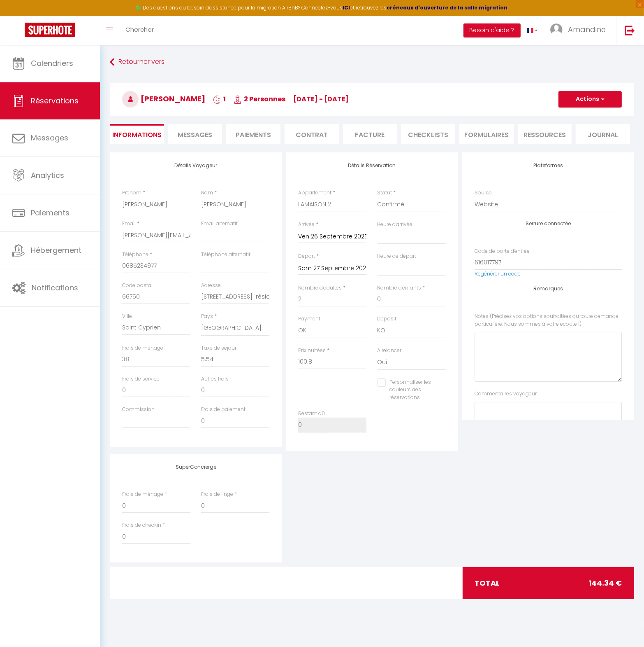  I want to click on li: Paiements, so click(253, 134).